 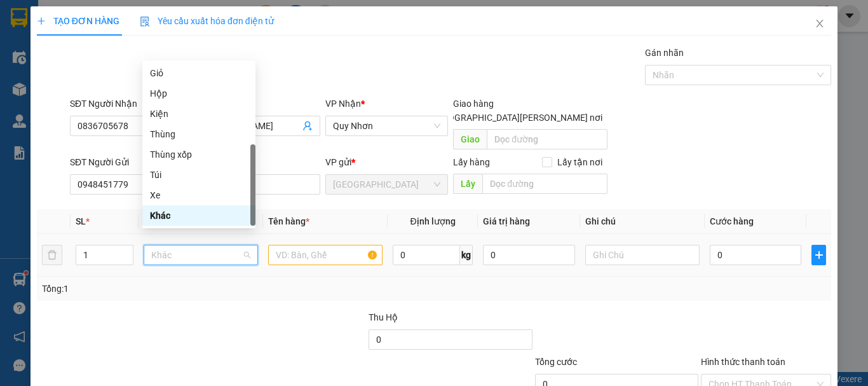 I want to click on span: user-add, so click(x=308, y=126).